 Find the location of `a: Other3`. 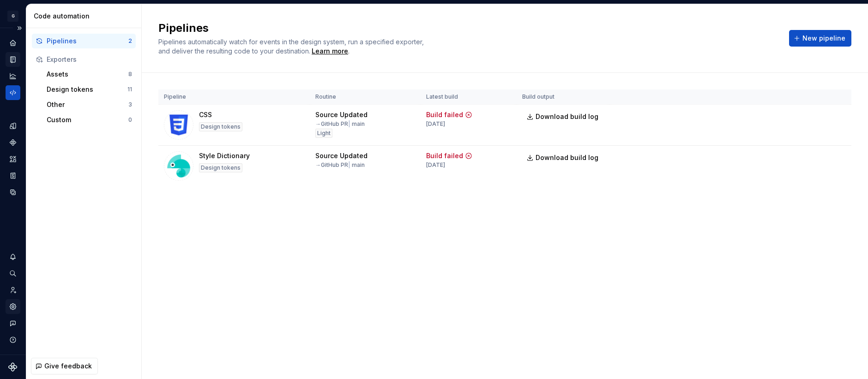

a: Other3 is located at coordinates (89, 104).